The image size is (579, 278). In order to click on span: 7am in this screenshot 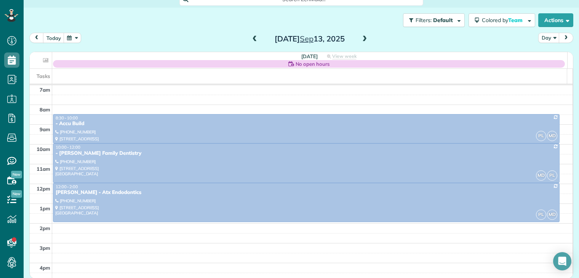, I will do `click(45, 90)`.